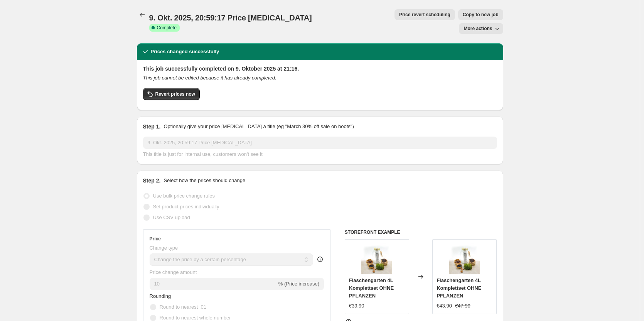  I want to click on h3: Price, so click(155, 239).